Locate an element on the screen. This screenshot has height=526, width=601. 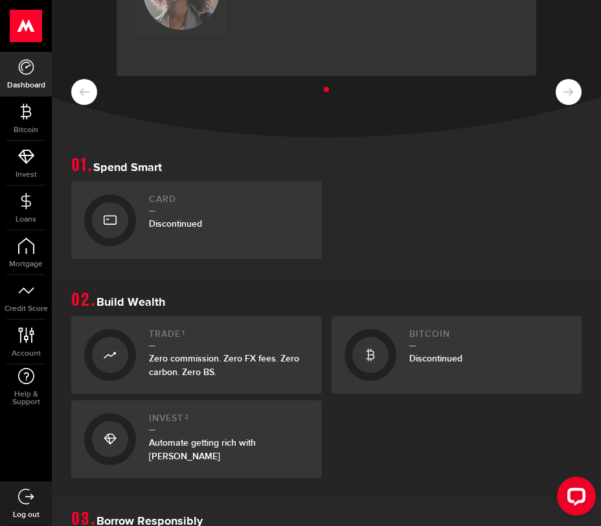
sup: 1 is located at coordinates (183, 333).